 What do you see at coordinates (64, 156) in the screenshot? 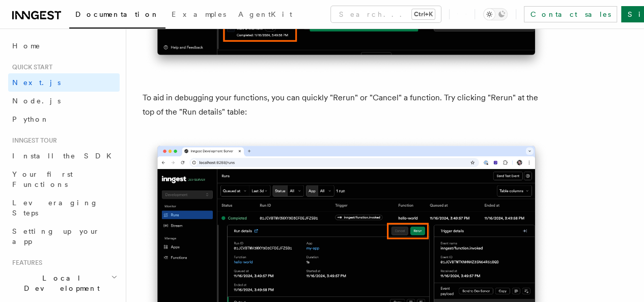
I see `span: Install the SDK` at bounding box center [64, 156].